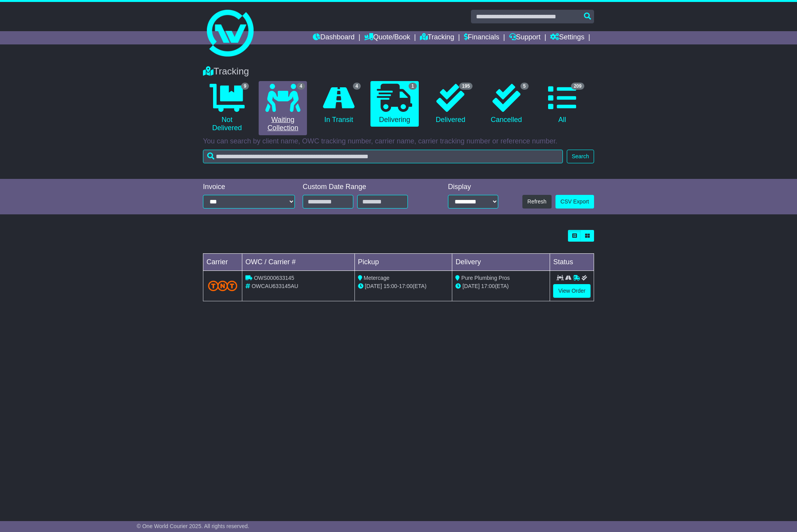 This screenshot has height=532, width=797. Describe the element at coordinates (365, 187) in the screenshot. I see `div: Custom Date Range` at that location.